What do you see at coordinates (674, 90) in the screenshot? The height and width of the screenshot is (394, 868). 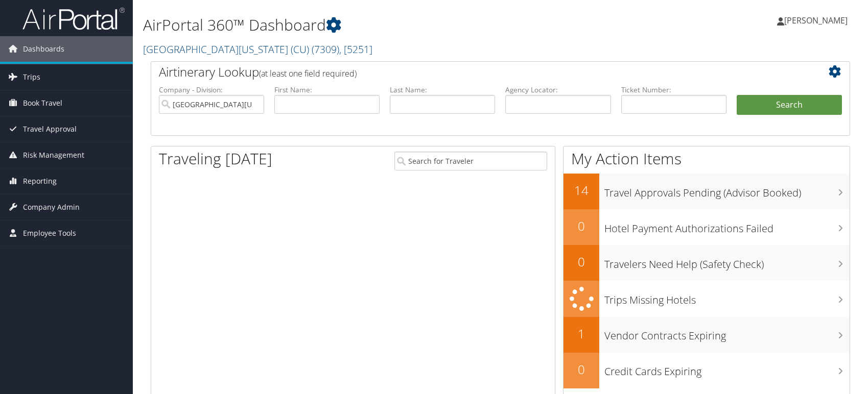 I see `label: Ticket Number:` at bounding box center [674, 90].